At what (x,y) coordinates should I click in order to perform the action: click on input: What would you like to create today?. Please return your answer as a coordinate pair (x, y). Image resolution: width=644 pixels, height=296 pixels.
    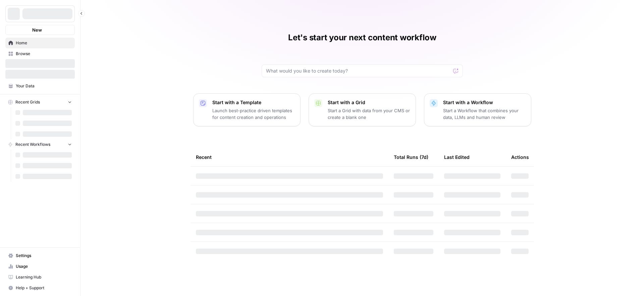
    Looking at the image, I should click on (358, 71).